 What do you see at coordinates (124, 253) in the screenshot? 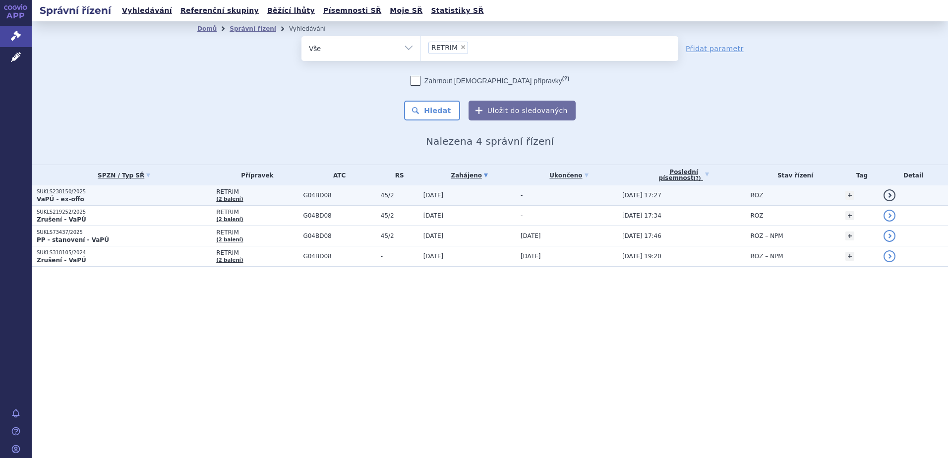
I see `p: SUKLS318105/2024` at bounding box center [124, 253].